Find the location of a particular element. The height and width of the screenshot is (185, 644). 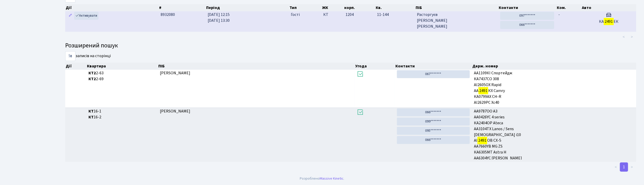

th: Держ. номер is located at coordinates (554, 66).